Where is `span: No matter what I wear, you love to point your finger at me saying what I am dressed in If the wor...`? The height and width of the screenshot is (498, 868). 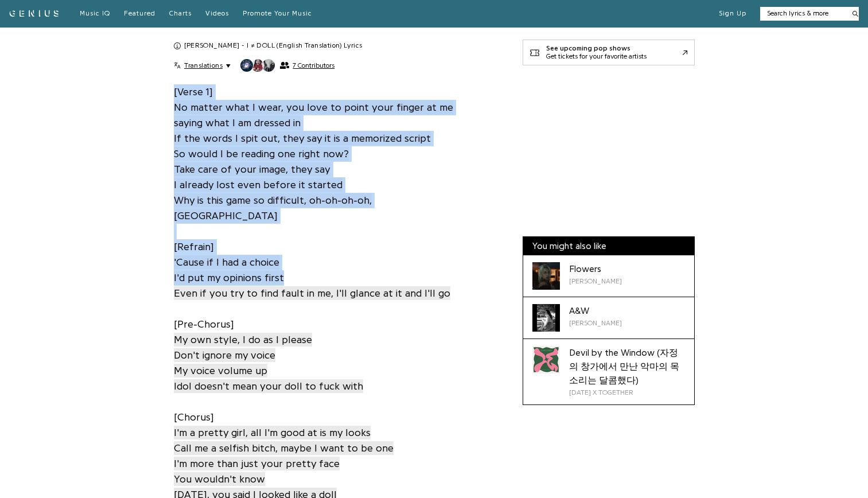 span: No matter what I wear, you love to point your finger at me saying what I am dressed in If the wor... is located at coordinates (313, 161).